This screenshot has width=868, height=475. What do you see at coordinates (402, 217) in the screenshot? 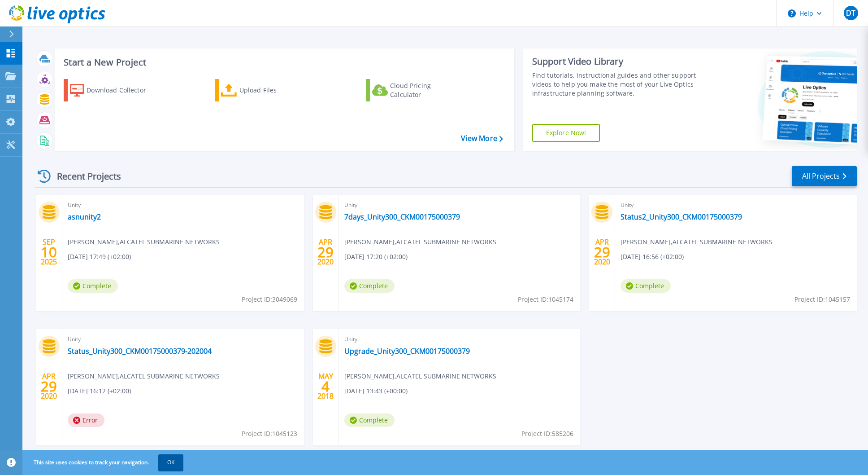
I see `a: 7days_Unity300_CKM00175000379` at bounding box center [402, 217].